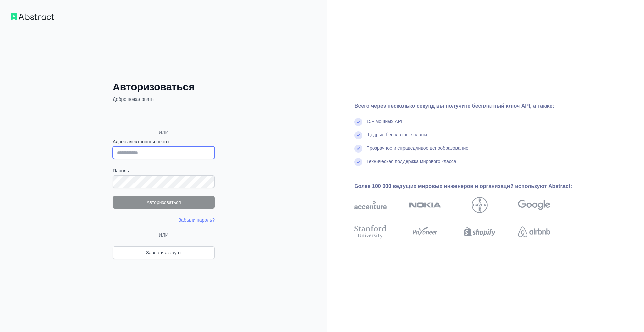  What do you see at coordinates (164, 252) in the screenshot?
I see `a: Завести аккаунт` at bounding box center [164, 252].